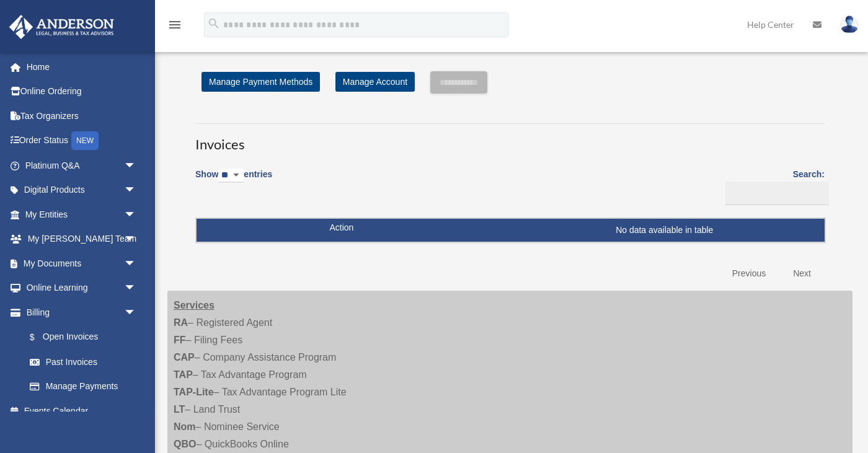  Describe the element at coordinates (749, 273) in the screenshot. I see `a: Previous` at that location.